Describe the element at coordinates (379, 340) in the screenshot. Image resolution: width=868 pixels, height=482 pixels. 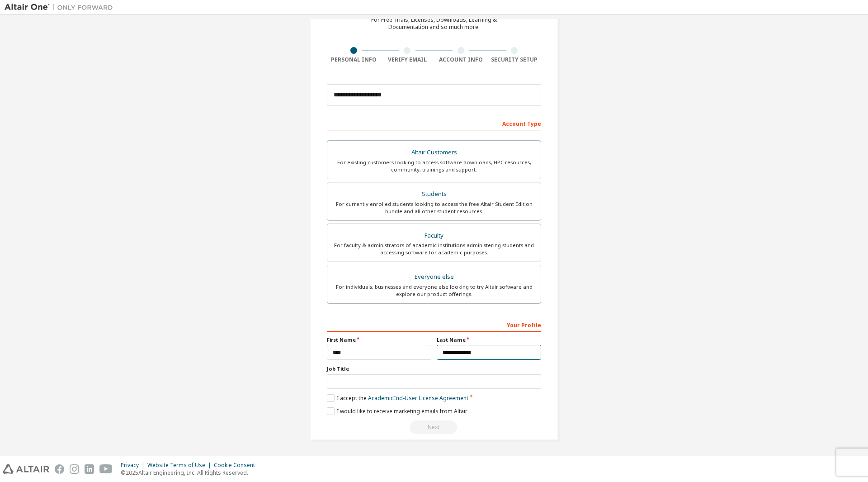
I see `label: First Name` at that location.